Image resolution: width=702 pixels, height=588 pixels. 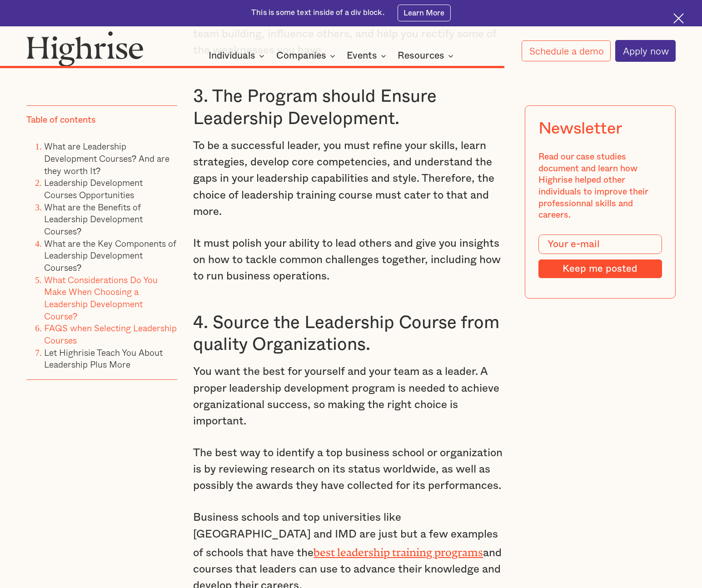 I want to click on input: Your e-mail, so click(x=600, y=244).